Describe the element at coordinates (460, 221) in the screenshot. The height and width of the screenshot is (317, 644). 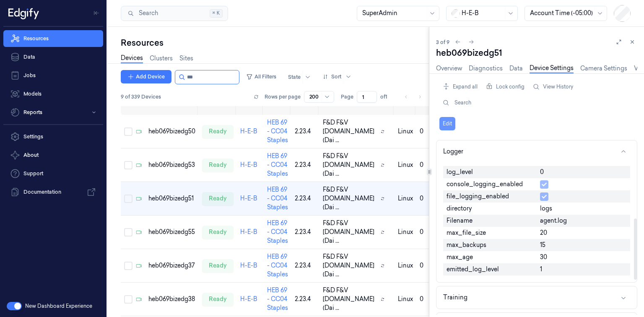
I see `span: Filename` at that location.